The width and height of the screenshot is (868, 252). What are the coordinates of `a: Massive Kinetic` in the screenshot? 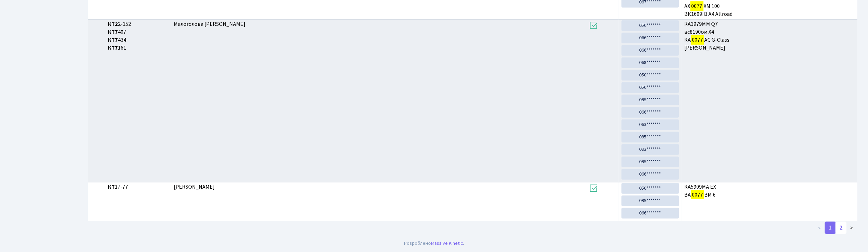 It's located at (447, 243).